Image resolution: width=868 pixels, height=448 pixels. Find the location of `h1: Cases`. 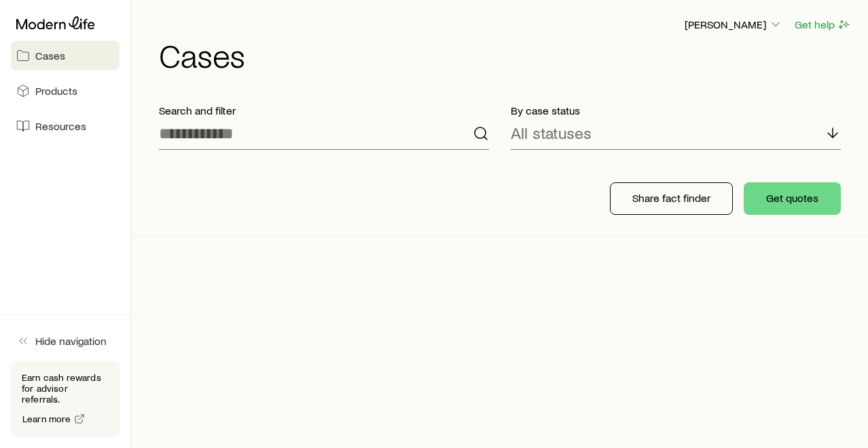

h1: Cases is located at coordinates (505, 55).